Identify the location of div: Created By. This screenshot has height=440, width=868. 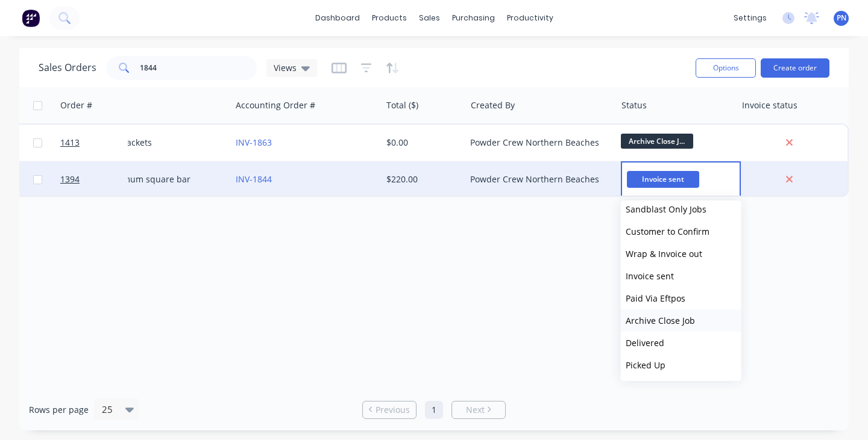
(492, 105).